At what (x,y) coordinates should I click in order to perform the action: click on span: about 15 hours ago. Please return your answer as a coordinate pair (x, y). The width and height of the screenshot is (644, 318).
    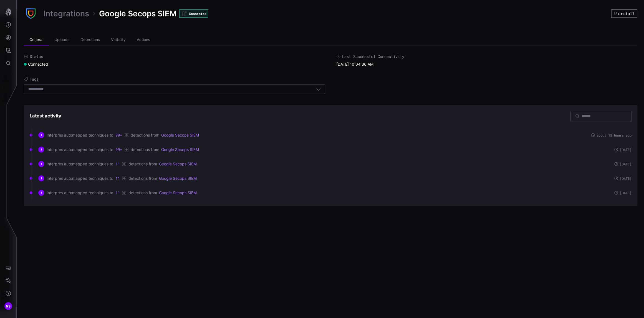
    Looking at the image, I should click on (614, 135).